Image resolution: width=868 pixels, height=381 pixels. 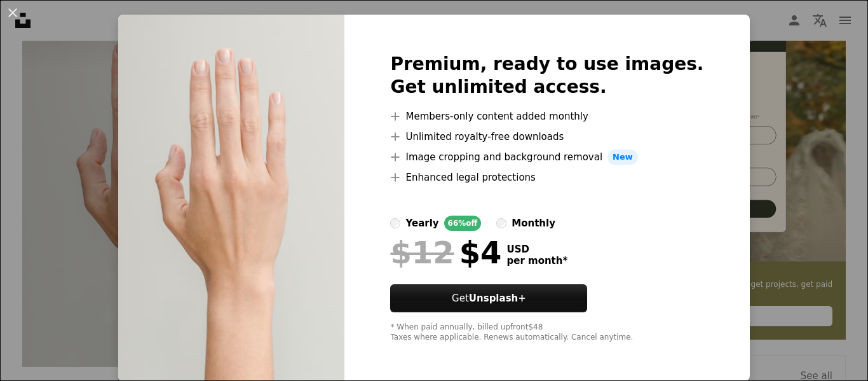 What do you see at coordinates (537, 261) in the screenshot?
I see `span: per month *` at bounding box center [537, 261].